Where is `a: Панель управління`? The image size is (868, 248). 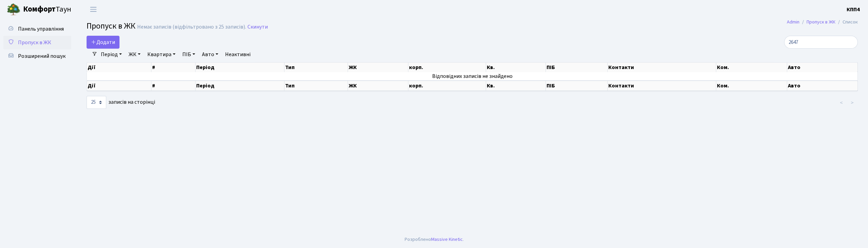
a: Панель управління is located at coordinates (38, 29).